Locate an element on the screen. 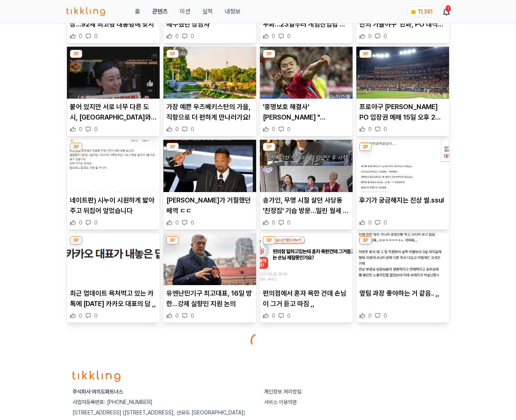  img: 최근 업데이트 욕쳐먹고 있는 카톡에 대한 카카오 대표의 답 ,, is located at coordinates (113, 259).